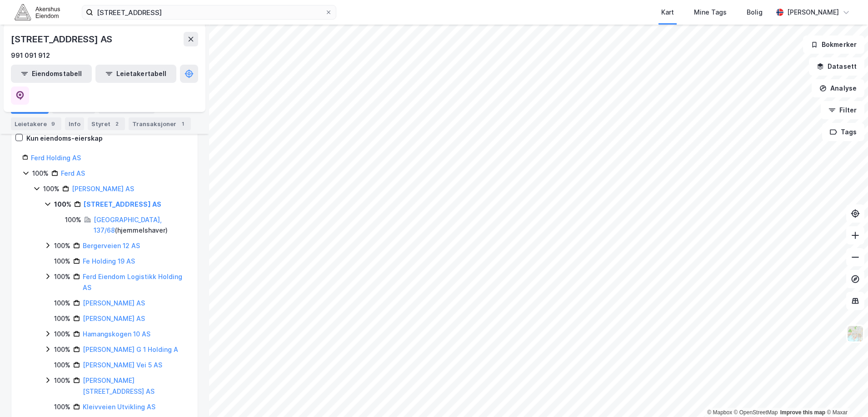  Describe the element at coordinates (846, 395) in the screenshot. I see `div: Kontrollprogram for chat` at that location.